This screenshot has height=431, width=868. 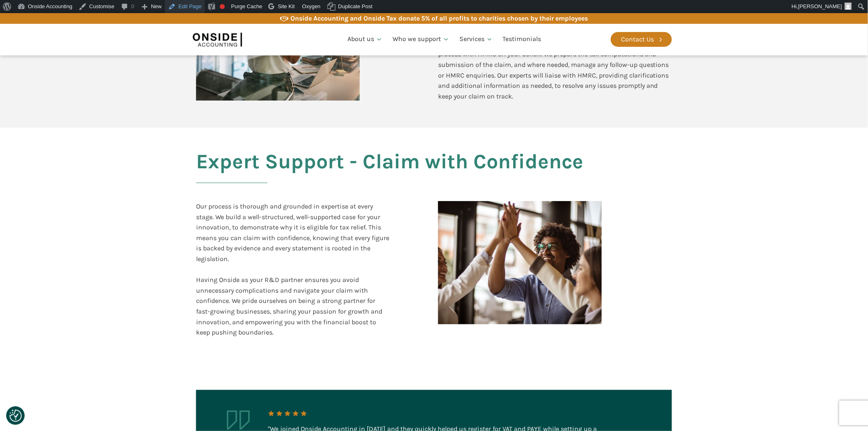 I want to click on button: Consent Preferences, so click(x=16, y=416).